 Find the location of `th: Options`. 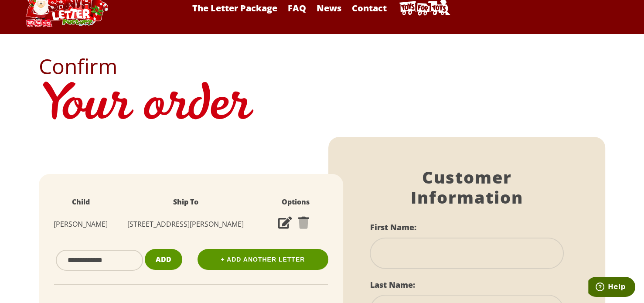

th: Options is located at coordinates (296, 202).